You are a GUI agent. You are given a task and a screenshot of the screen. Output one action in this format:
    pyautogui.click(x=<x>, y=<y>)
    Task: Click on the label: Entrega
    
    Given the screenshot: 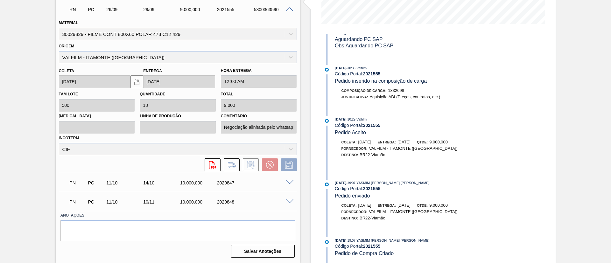 What is the action you would take?
    pyautogui.click(x=152, y=71)
    